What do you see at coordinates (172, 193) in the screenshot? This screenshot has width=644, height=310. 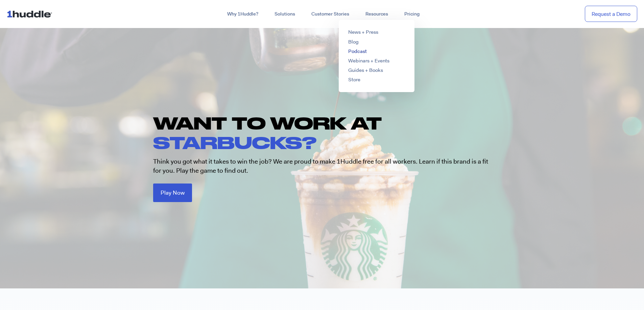 I see `span: Play Now` at bounding box center [172, 193].